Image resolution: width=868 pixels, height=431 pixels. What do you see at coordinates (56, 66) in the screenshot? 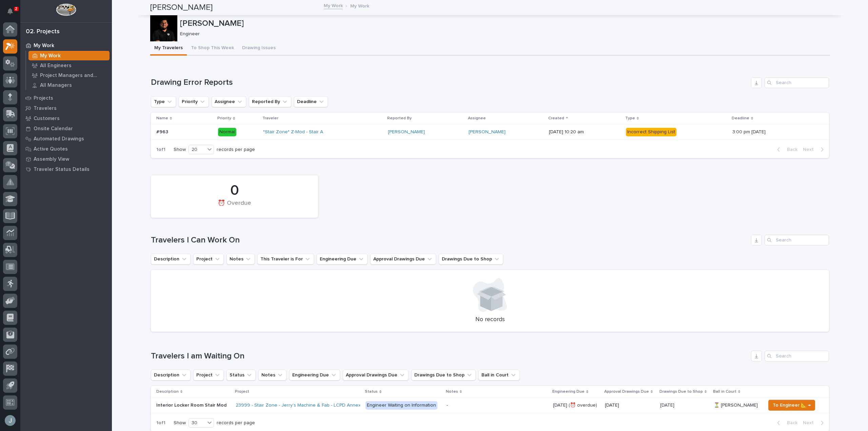
I see `p: All Engineers` at bounding box center [56, 66].